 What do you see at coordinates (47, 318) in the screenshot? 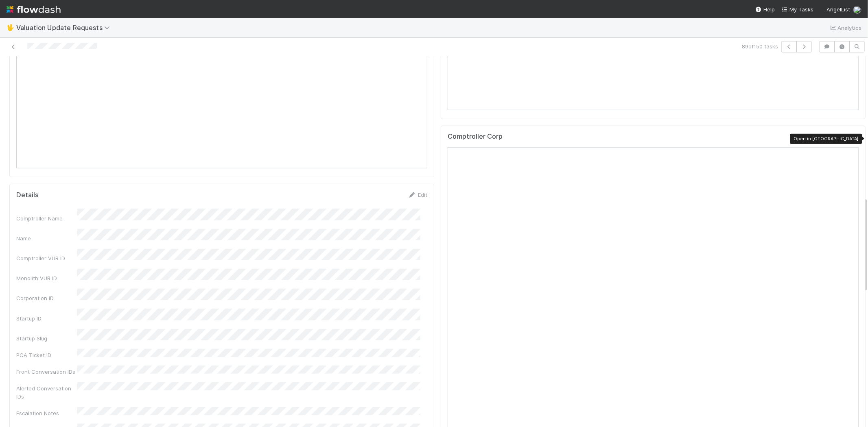
I see `div: Startup ID` at bounding box center [47, 318].